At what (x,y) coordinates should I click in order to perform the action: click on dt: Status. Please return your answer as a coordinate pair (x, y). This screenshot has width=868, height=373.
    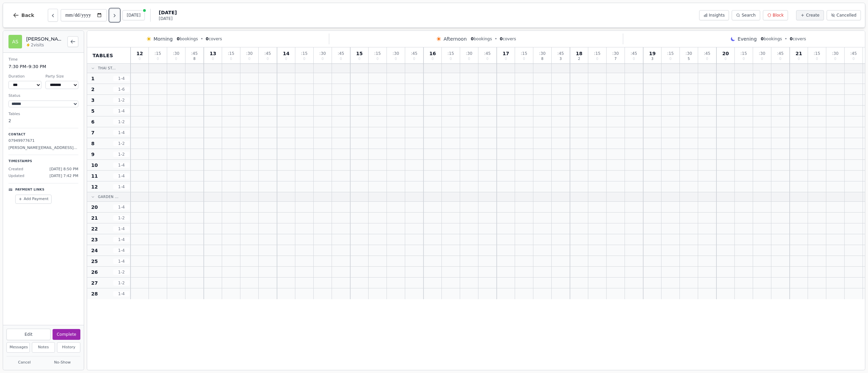
    Looking at the image, I should click on (43, 96).